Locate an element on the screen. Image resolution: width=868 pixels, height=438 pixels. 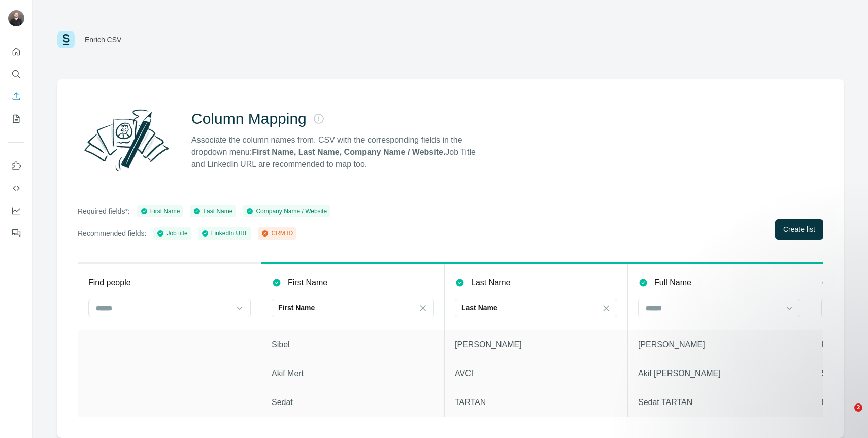
p: Recommended fields: is located at coordinates (112, 233).